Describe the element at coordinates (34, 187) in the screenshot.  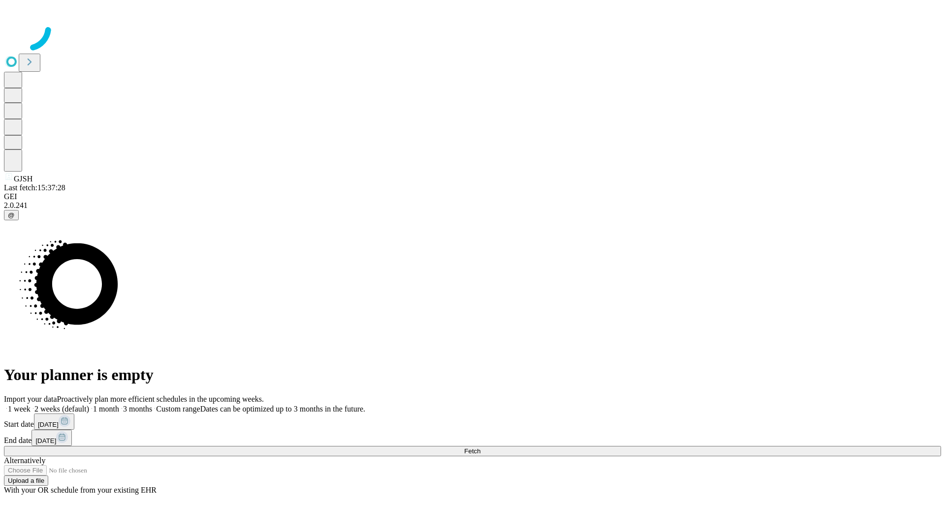
I see `span: Last fetch: 15:37:28` at that location.